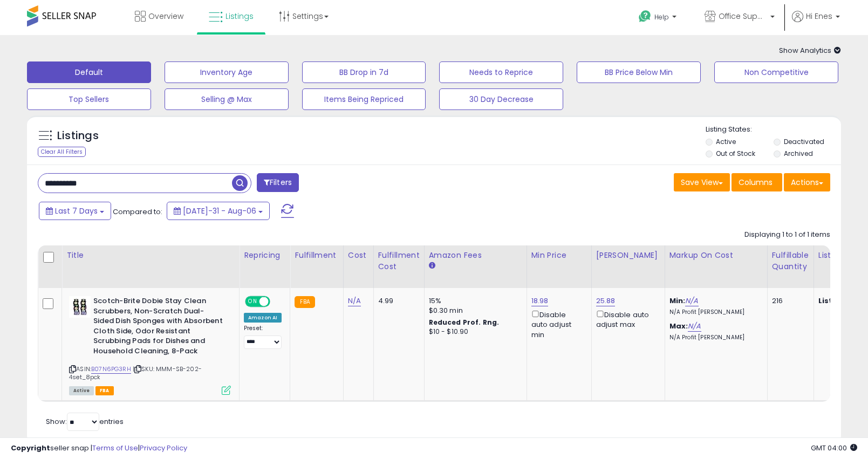  Describe the element at coordinates (277, 301) in the screenshot. I see `span: OFF` at that location.